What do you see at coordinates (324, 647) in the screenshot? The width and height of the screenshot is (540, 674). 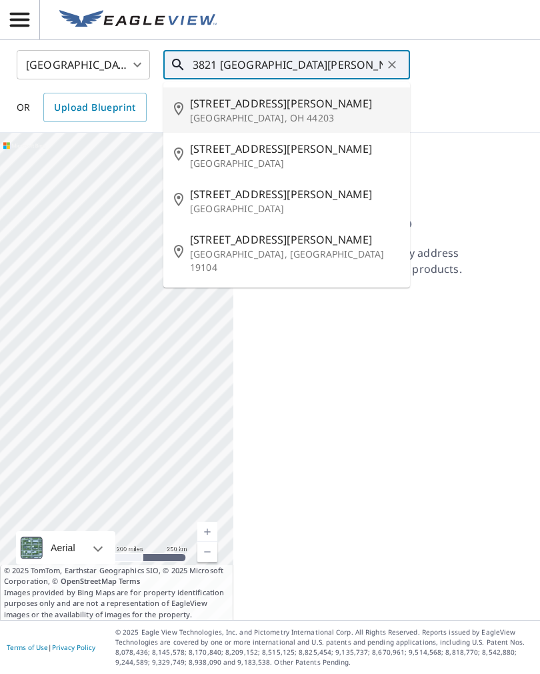 I see `p: © 2025 Eagle View Technologies, Inc. and Pictometry International Corp. All Rights Reserved. Repo...` at bounding box center [324, 647].